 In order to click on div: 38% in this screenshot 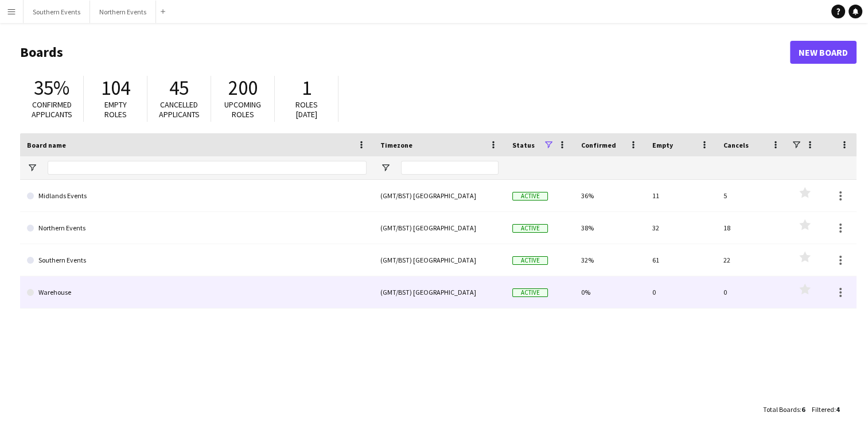, I will do `click(610, 228)`.